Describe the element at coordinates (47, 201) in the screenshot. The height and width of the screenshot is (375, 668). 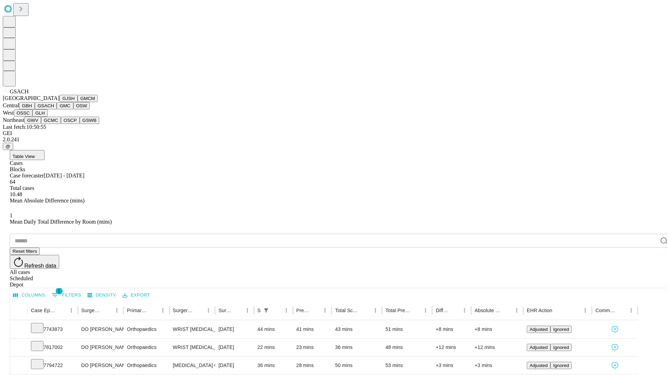
I see `span: Mean Absolute Difference (mins)` at that location.